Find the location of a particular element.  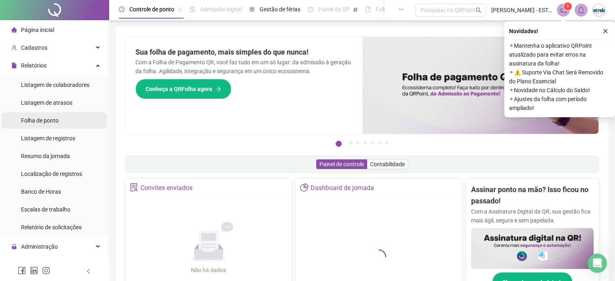

span: sun is located at coordinates (252, 9).